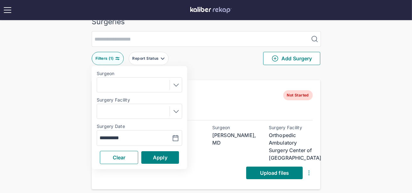 Image resolution: width=412 pixels, height=193 pixels. I want to click on div: Filters ( 1 ), so click(105, 58).